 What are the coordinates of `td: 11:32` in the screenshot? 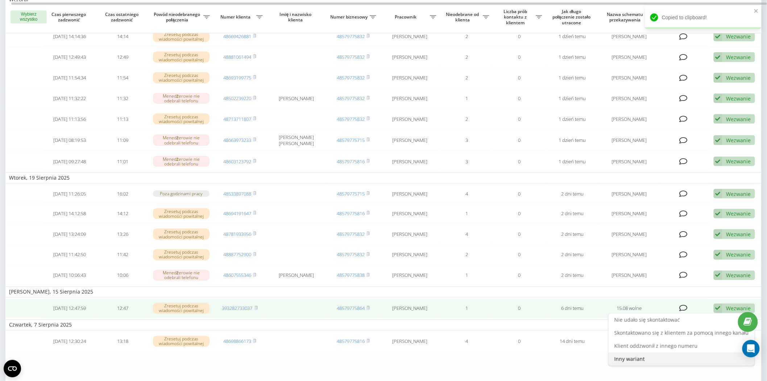 It's located at (123, 98).